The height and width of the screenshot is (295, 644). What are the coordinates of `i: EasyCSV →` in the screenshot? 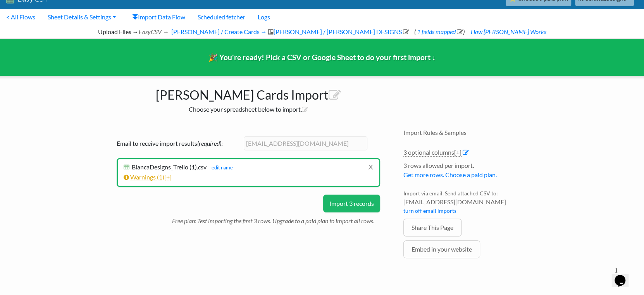 It's located at (154, 32).